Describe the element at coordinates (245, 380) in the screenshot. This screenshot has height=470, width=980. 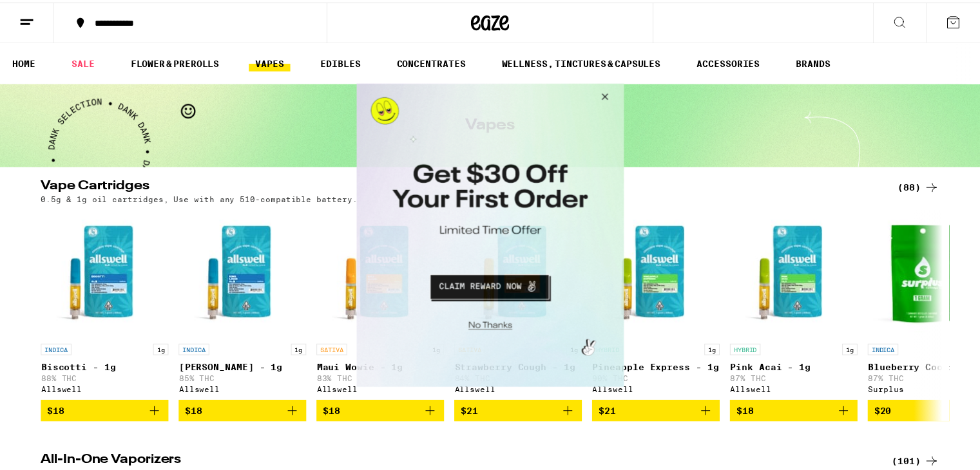
I see `p: 85% THC` at that location.